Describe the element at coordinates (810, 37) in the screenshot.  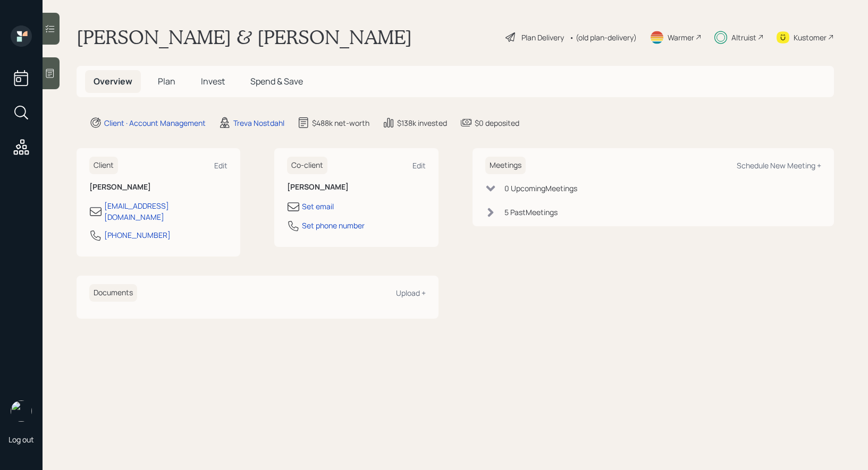
I see `div: Kustomer` at that location.